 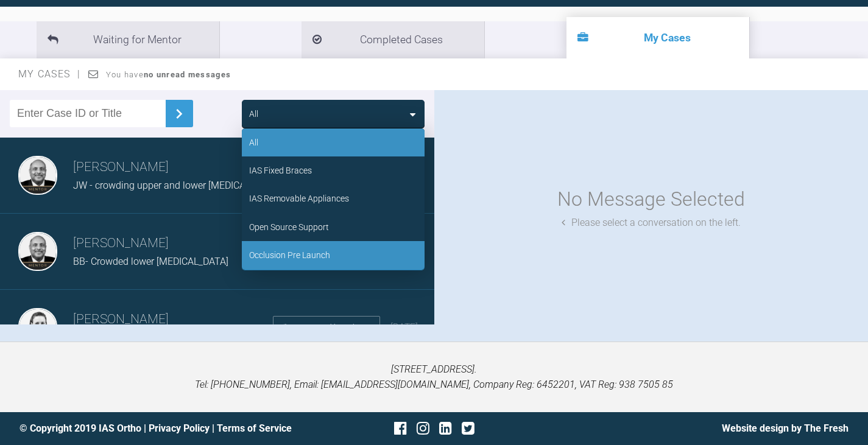 What do you see at coordinates (289, 255) in the screenshot?
I see `div: Occlusion Pre Launch` at bounding box center [289, 255].